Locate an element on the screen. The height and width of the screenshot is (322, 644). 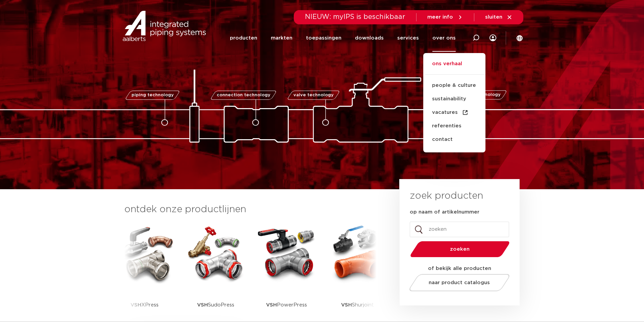
div: my IPS is located at coordinates (493, 38).